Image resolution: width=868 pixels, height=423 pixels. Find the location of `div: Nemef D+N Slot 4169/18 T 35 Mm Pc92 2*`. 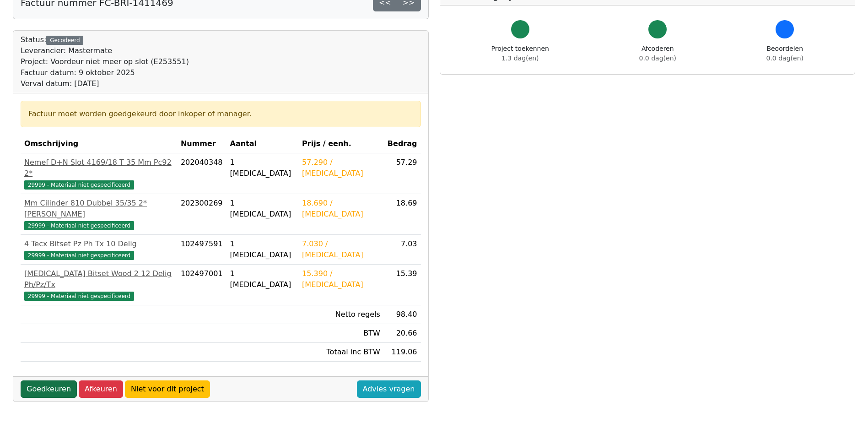

div: Nemef D+N Slot 4169/18 T 35 Mm Pc92 2* is located at coordinates (99, 168).